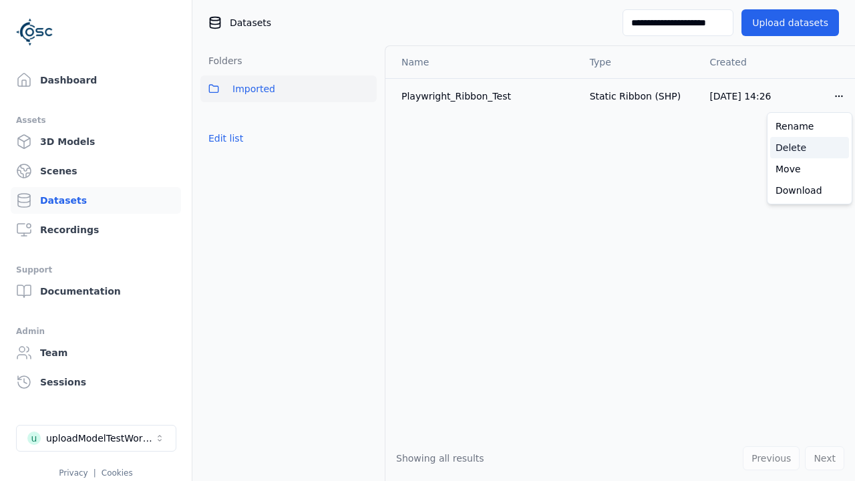  I want to click on div: Download, so click(810, 190).